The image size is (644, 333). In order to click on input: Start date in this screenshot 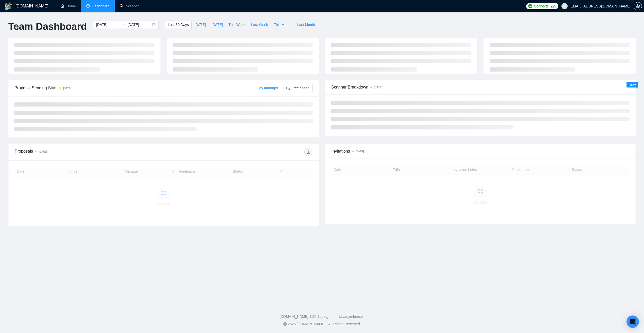, I will do `click(108, 24)`.